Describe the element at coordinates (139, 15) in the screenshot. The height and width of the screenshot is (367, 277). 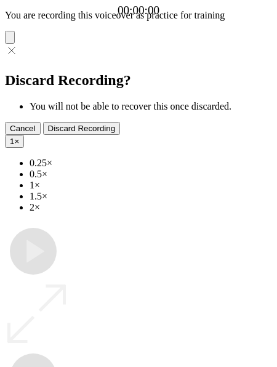
I see `p: You are recording this voiceover as practice for training` at that location.